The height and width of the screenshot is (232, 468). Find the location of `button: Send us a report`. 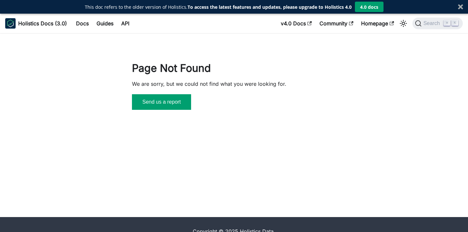

button: Send us a report is located at coordinates (162, 102).